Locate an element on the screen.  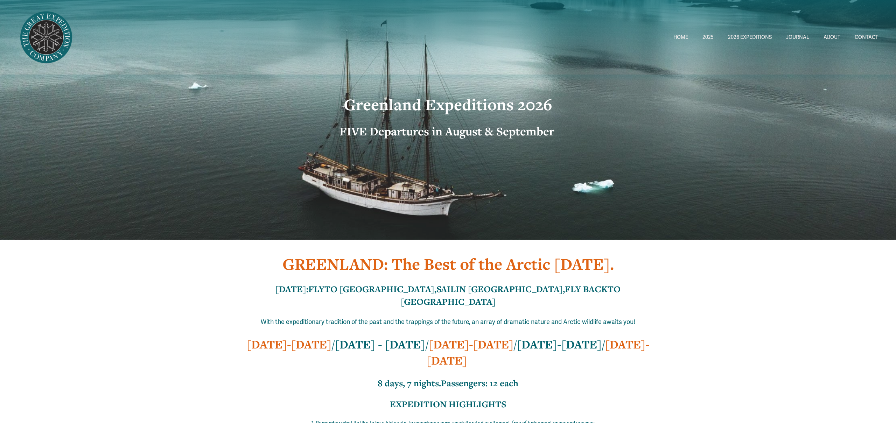
strong: 8 days, 7 nights. is located at coordinates (409, 383).